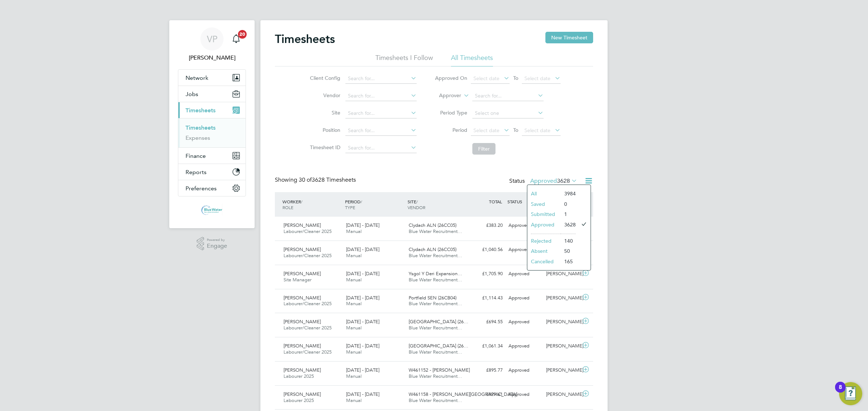 The width and height of the screenshot is (868, 411). What do you see at coordinates (484, 149) in the screenshot?
I see `button: Filter` at bounding box center [484, 149].